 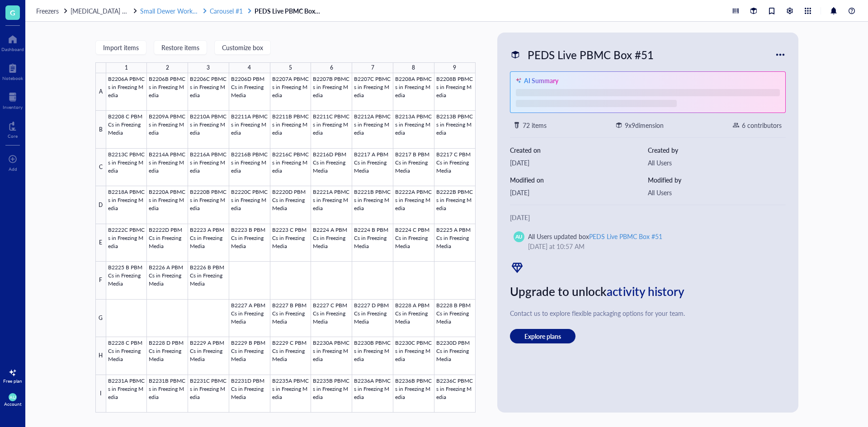 I want to click on div: Created by, so click(x=717, y=150).